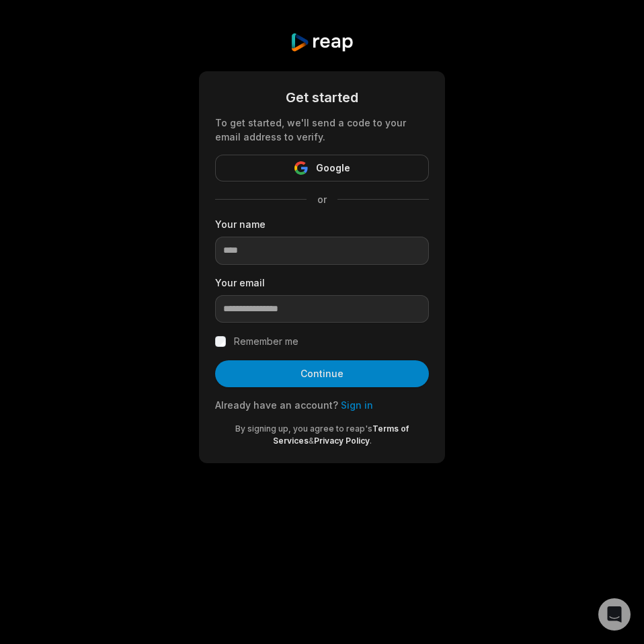  Describe the element at coordinates (322, 129) in the screenshot. I see `div: To get started, we'll send a code to your email address to verify.` at that location.